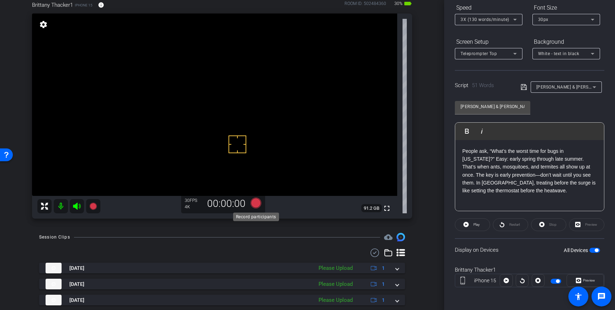 The image size is (615, 310). I want to click on img: Session clips, so click(401, 237).